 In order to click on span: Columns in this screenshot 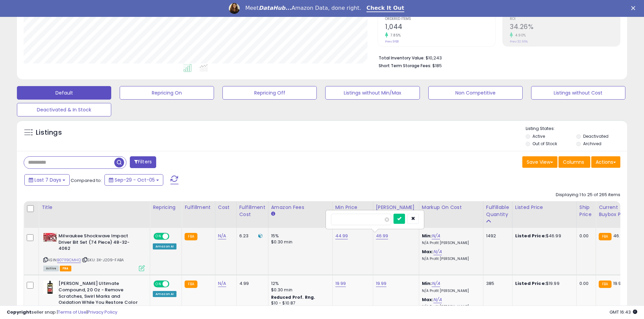, I will do `click(573, 162)`.